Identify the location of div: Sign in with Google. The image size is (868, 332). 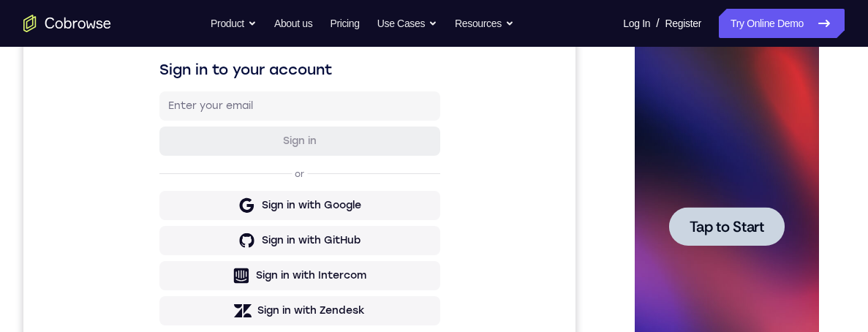
(288, 247).